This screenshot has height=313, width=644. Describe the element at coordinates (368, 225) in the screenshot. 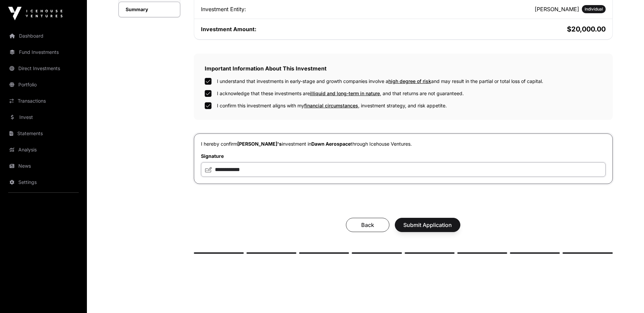

I see `span: Back` at that location.